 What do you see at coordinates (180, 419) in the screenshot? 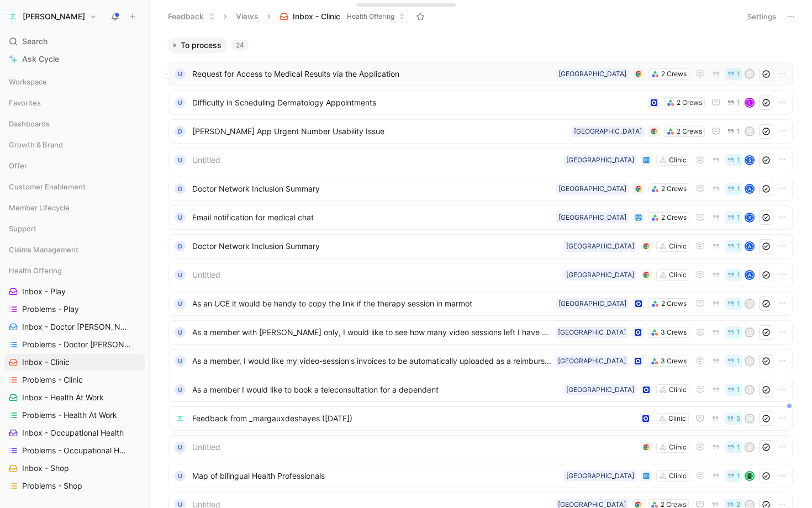
I see `img: logo` at bounding box center [180, 419].